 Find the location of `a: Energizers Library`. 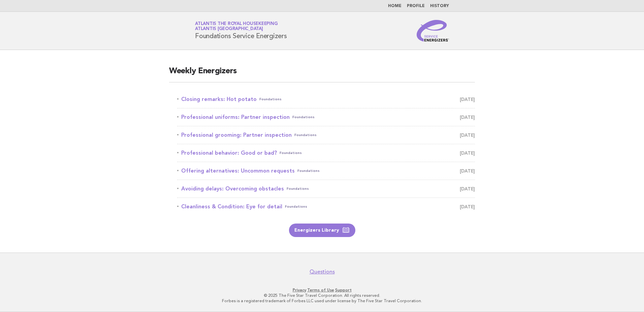

a: Energizers Library is located at coordinates (322, 230).